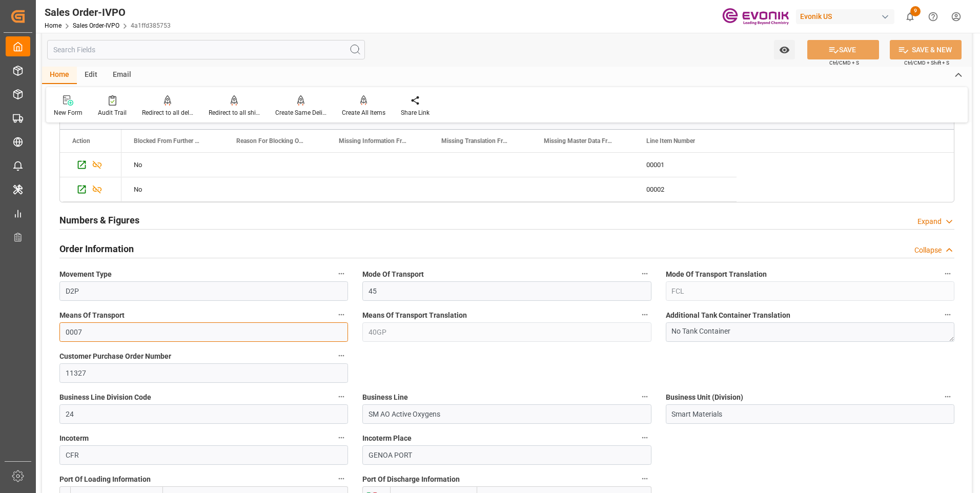  Describe the element at coordinates (270, 141) in the screenshot. I see `span: Reason For Blocking On This Line Item` at that location.